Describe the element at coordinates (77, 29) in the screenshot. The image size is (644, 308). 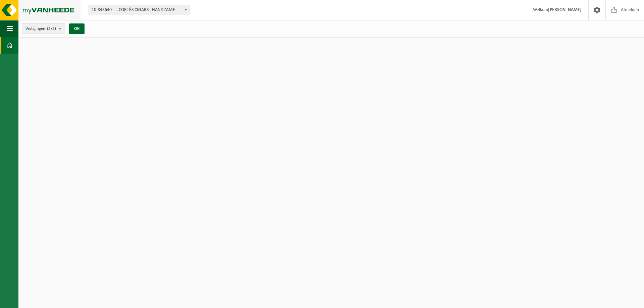
I see `button: OK` at that location.